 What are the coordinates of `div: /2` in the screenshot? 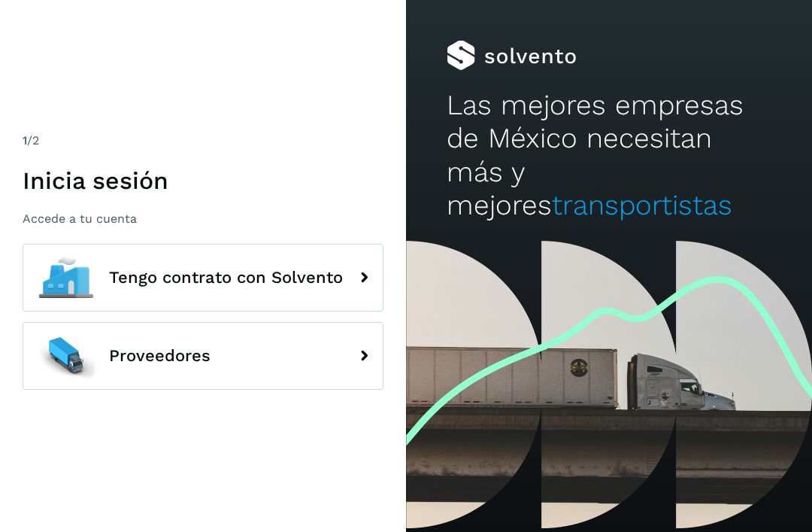 It's located at (203, 141).